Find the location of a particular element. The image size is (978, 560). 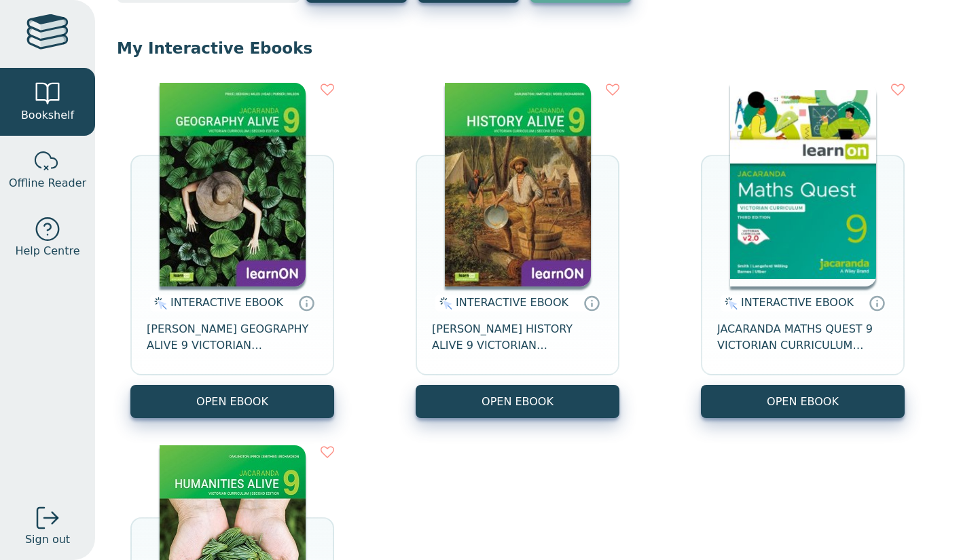

span: Help Centre is located at coordinates (47, 252).